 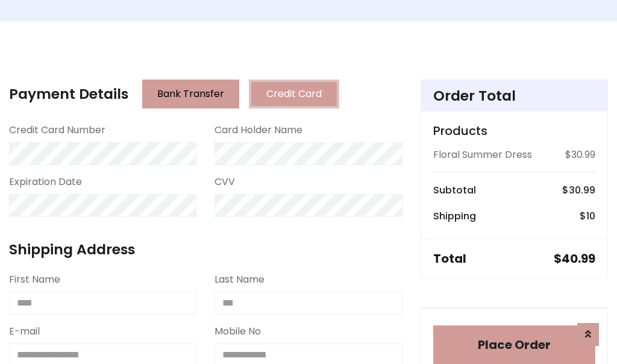 I want to click on h6: Subtotal, so click(x=455, y=190).